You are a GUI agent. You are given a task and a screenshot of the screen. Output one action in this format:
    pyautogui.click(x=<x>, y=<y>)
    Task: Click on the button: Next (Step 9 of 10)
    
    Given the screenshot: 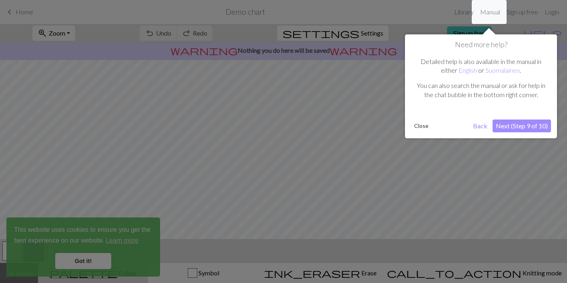 What is the action you would take?
    pyautogui.click(x=522, y=126)
    